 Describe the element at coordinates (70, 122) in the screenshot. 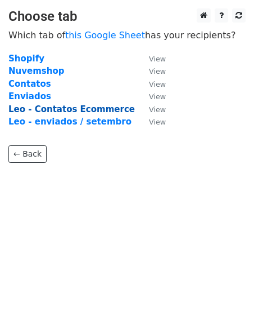

I see `strong: Leo - enviados / setembro` at that location.